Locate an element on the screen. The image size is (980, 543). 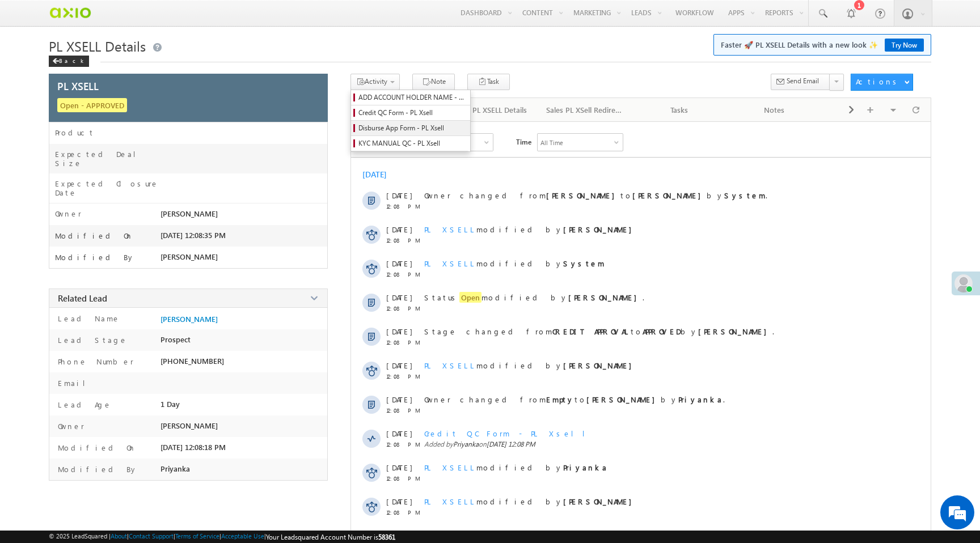
a: Documents is located at coordinates (870, 110).